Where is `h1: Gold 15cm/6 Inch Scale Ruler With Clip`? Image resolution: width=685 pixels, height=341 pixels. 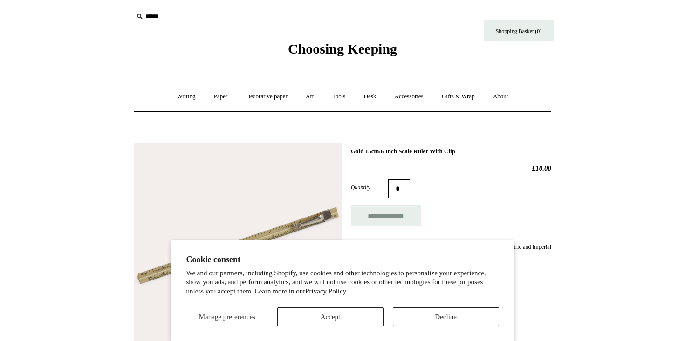
h1: Gold 15cm/6 Inch Scale Ruler With Clip is located at coordinates (451, 151).